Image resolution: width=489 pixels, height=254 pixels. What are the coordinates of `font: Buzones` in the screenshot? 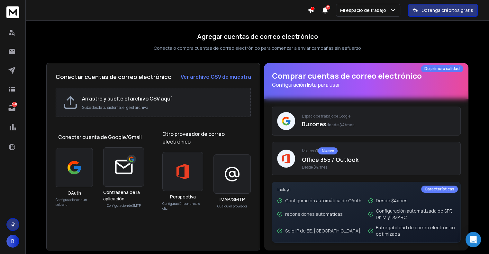 It's located at (314, 124).